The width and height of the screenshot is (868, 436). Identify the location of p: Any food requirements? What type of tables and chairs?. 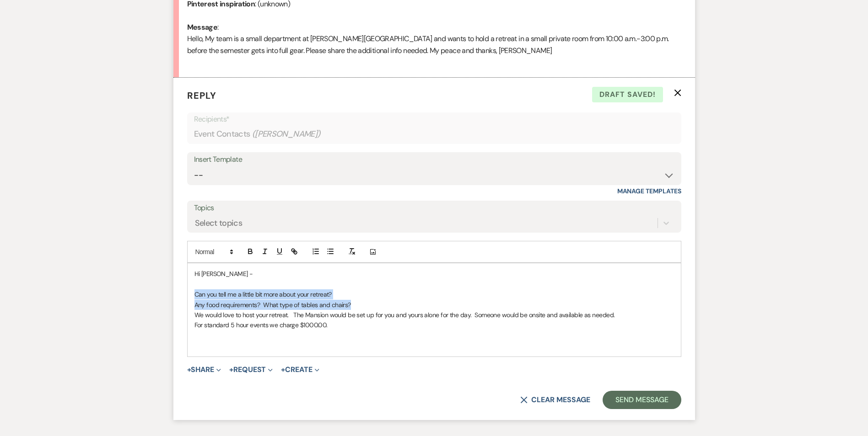
(434, 305).